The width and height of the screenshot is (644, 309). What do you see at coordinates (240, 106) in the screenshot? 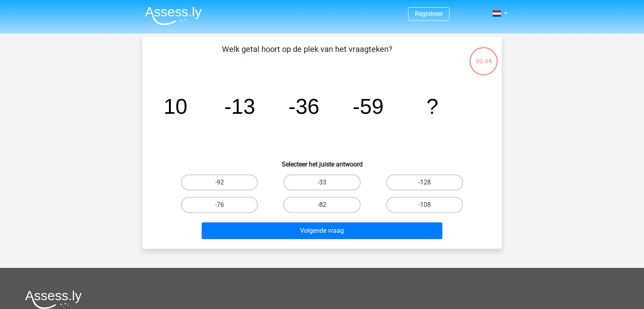
I see `tspan: -13` at bounding box center [240, 106].